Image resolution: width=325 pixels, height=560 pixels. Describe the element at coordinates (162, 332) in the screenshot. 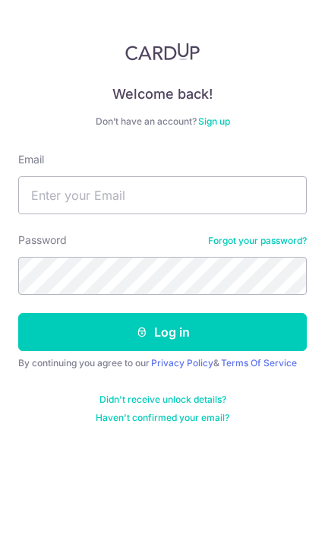

I see `button: Log in` at that location.